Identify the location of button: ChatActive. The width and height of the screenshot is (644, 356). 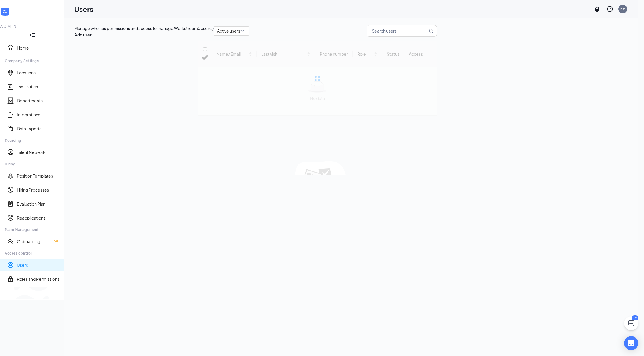
(631, 324).